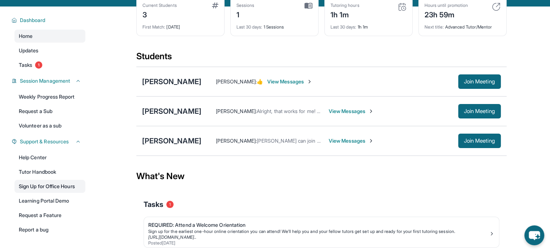 The image size is (550, 251). What do you see at coordinates (50, 215) in the screenshot?
I see `a: Request a Feature` at bounding box center [50, 215].